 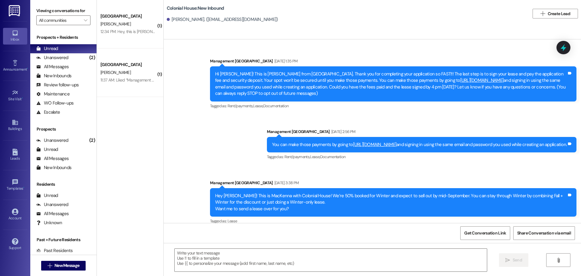 What do you see at coordinates (67, 265) in the screenshot?
I see `span: New Message` at bounding box center [67, 265].